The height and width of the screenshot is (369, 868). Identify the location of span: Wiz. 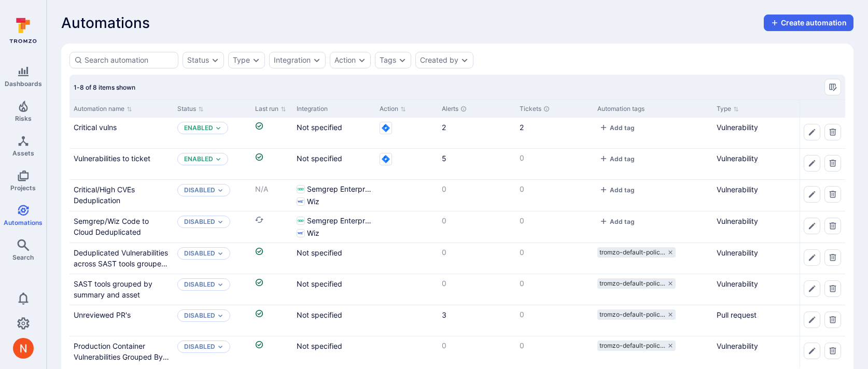
(313, 233).